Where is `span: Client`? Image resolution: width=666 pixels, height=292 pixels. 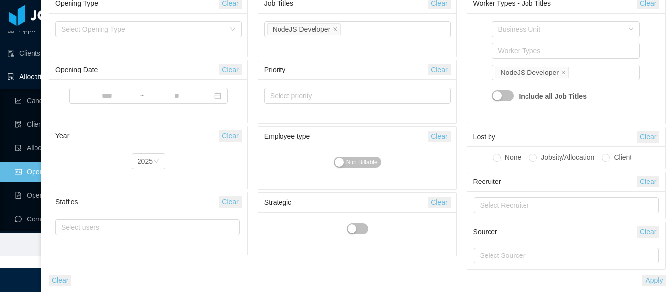
span: Client is located at coordinates (622, 157).